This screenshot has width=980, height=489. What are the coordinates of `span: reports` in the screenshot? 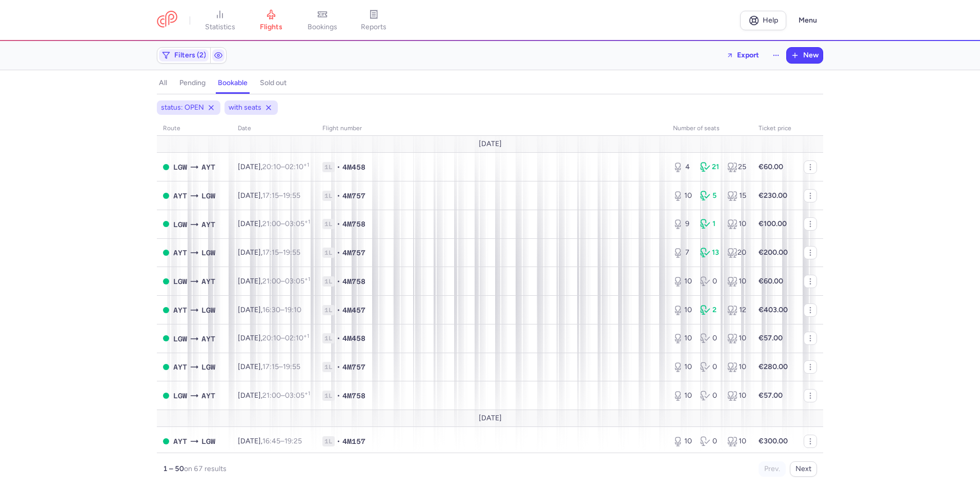 It's located at (374, 27).